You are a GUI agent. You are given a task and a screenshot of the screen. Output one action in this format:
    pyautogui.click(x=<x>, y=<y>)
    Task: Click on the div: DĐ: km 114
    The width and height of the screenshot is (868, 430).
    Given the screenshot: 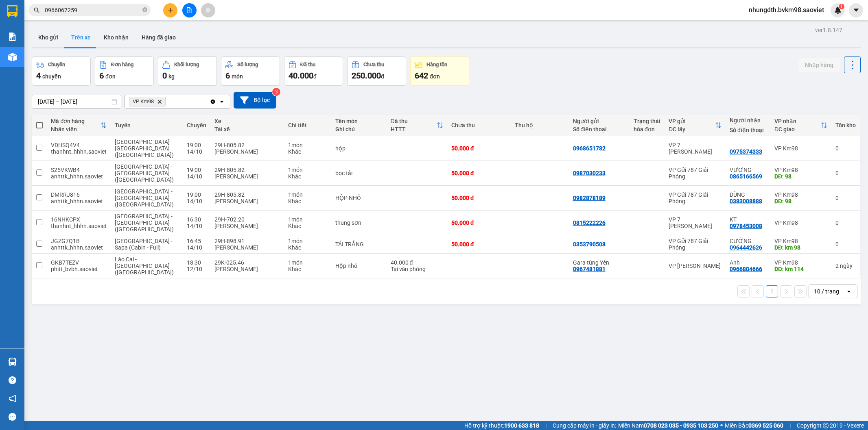 What is the action you would take?
    pyautogui.click(x=801, y=269)
    